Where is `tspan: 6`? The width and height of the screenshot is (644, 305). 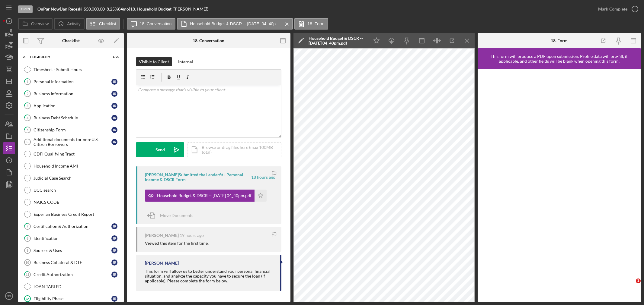
tspan: 6 is located at coordinates (28, 142).